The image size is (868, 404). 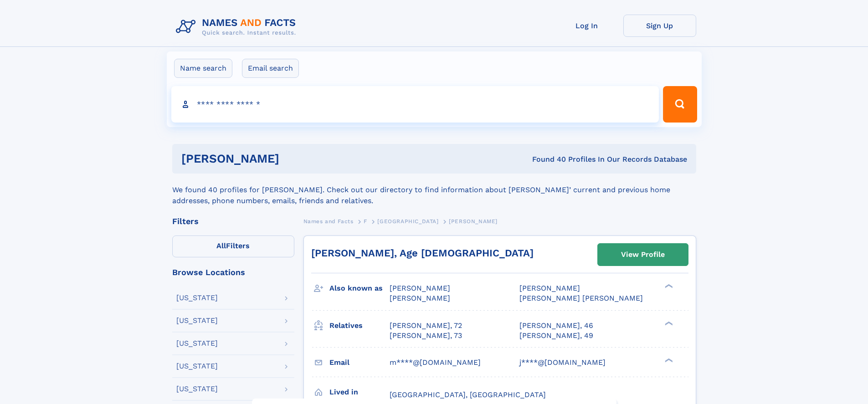 What do you see at coordinates (660, 25) in the screenshot?
I see `a: Sign Up` at bounding box center [660, 25].